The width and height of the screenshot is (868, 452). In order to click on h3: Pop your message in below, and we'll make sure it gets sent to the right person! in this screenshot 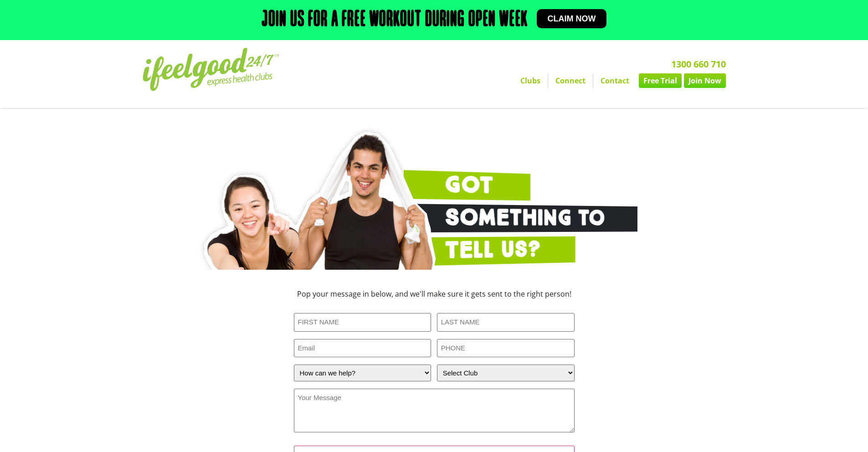, I will do `click(435, 294)`.